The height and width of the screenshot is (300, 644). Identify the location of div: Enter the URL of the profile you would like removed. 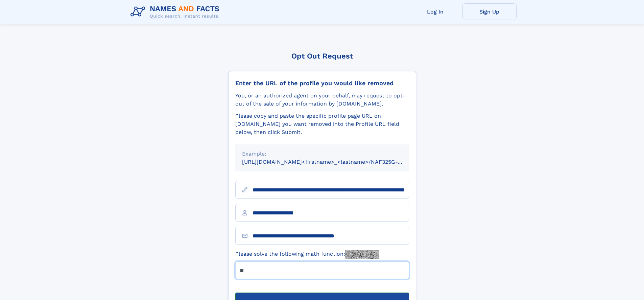
(322, 83).